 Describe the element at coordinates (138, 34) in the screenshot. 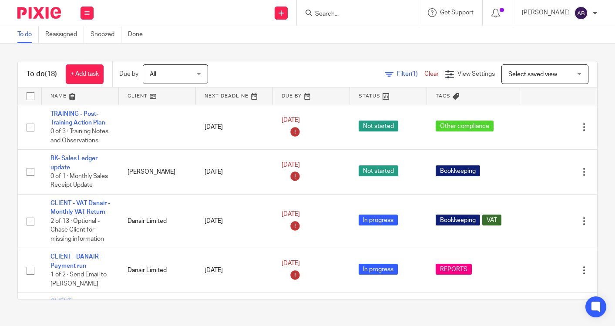

I see `a: Done` at that location.